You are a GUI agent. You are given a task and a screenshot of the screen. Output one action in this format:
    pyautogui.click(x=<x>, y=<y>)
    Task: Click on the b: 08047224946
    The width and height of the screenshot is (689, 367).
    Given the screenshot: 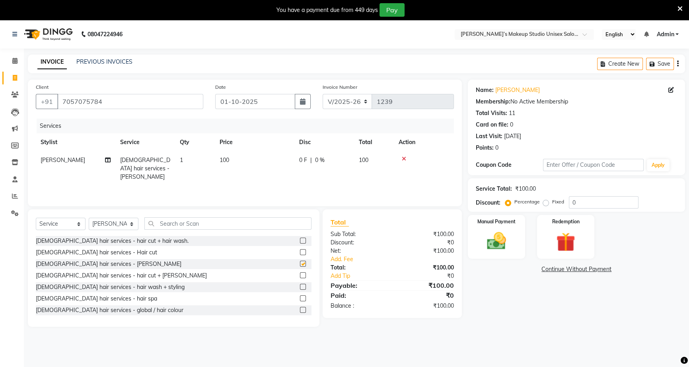 What is the action you would take?
    pyautogui.click(x=105, y=34)
    